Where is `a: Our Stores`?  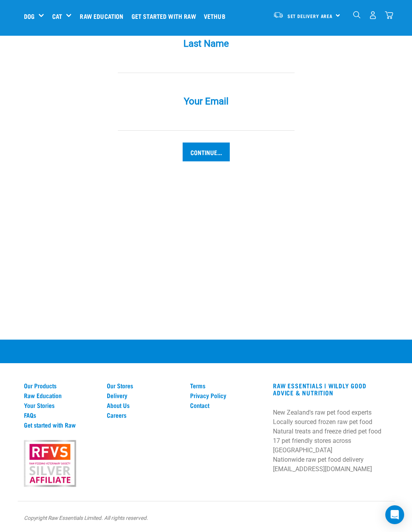 a: Our Stores is located at coordinates (144, 385).